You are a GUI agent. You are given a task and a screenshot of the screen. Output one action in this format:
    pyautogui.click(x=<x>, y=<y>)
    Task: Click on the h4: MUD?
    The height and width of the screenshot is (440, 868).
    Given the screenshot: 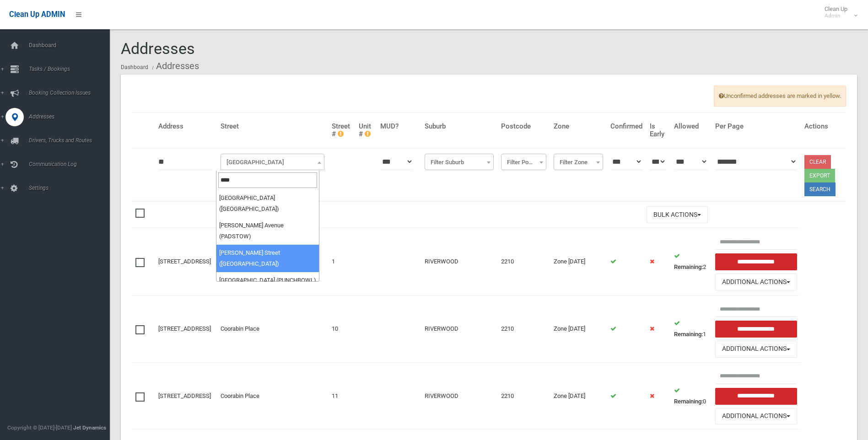 What is the action you would take?
    pyautogui.click(x=398, y=126)
    